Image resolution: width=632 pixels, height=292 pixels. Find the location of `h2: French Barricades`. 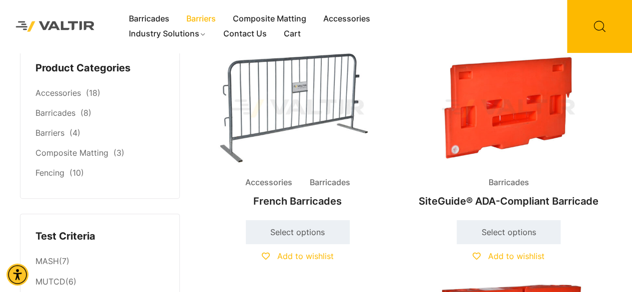

h2: French Barricades is located at coordinates (297, 201).